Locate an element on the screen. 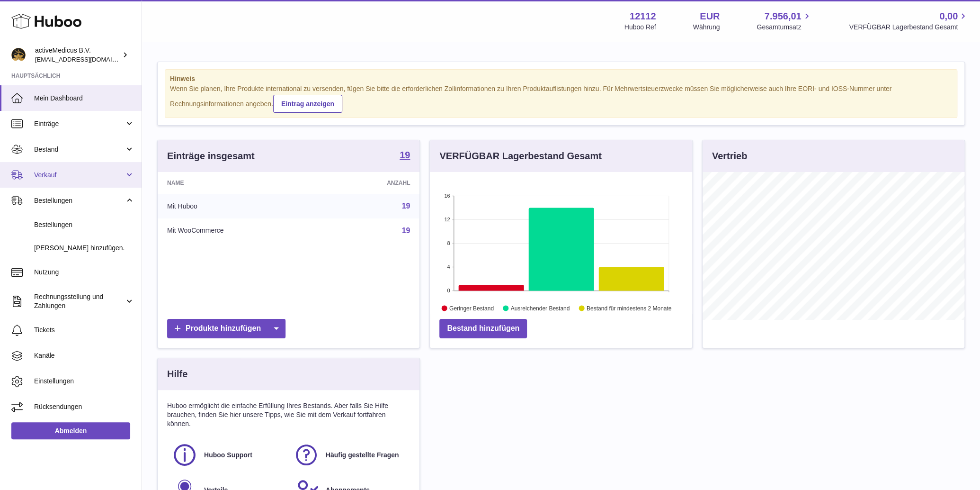 Image resolution: width=980 pixels, height=490 pixels. h3: Hilfe is located at coordinates (177, 374).